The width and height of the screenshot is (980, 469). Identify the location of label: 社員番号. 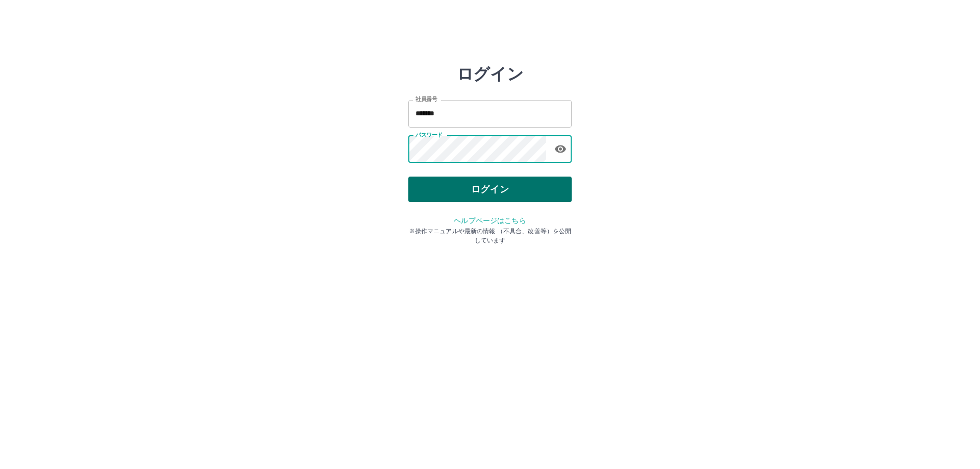
(426, 99).